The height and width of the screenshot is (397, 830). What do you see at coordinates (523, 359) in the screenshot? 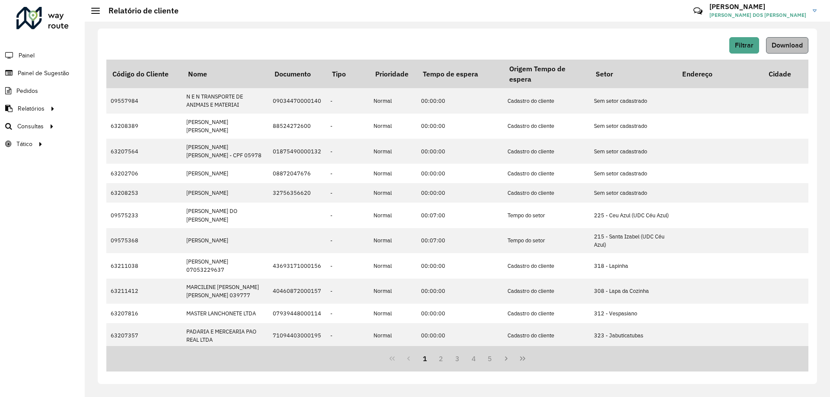
I see `button: Last Page` at bounding box center [523, 359].